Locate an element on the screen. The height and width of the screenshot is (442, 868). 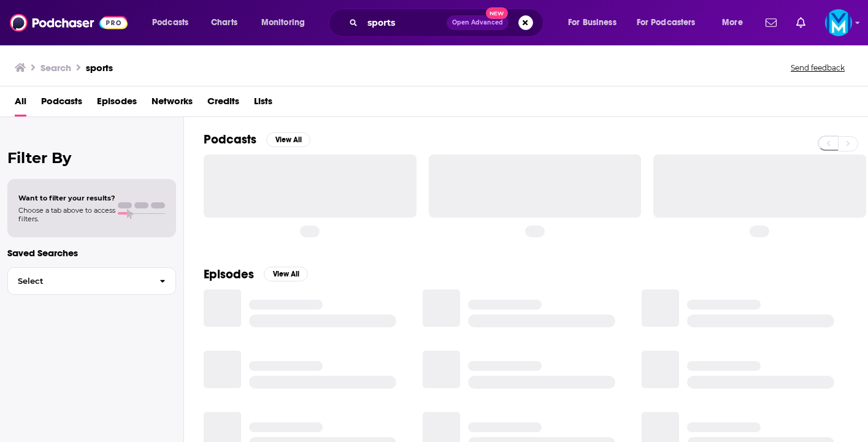
a: Podcasts is located at coordinates (61, 104).